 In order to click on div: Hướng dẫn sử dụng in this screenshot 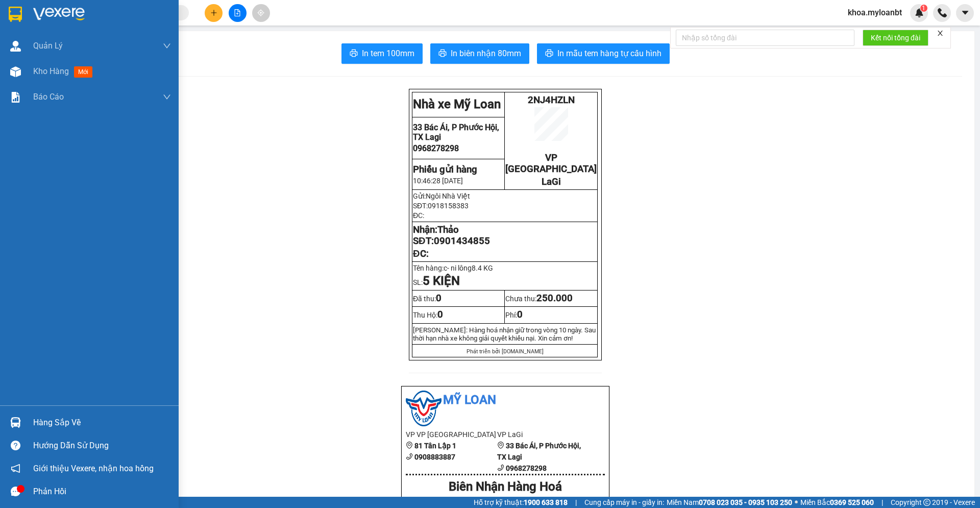, I will do `click(102, 446)`.